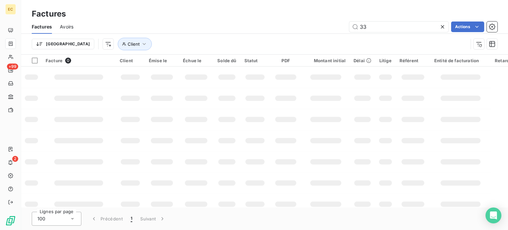  I want to click on img: Logo LeanPay, so click(11, 220).